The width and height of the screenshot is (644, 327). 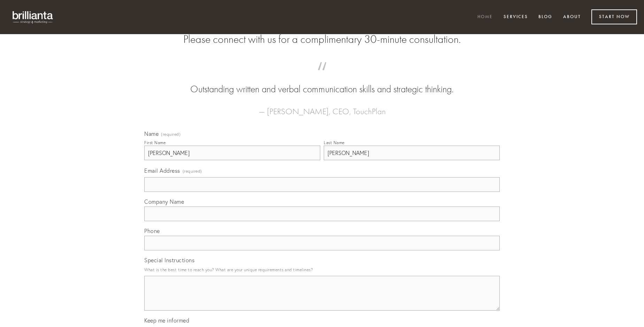 What do you see at coordinates (334, 143) in the screenshot?
I see `div: Last Name` at bounding box center [334, 143].